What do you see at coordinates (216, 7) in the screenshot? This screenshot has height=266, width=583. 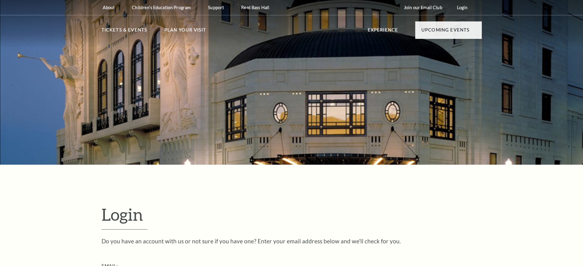 I see `p: Support` at bounding box center [216, 7].